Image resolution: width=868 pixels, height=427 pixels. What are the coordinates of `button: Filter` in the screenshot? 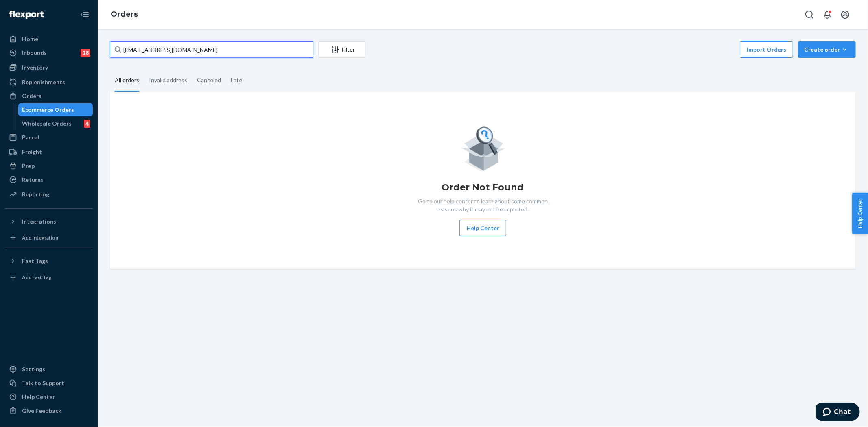 It's located at (341, 50).